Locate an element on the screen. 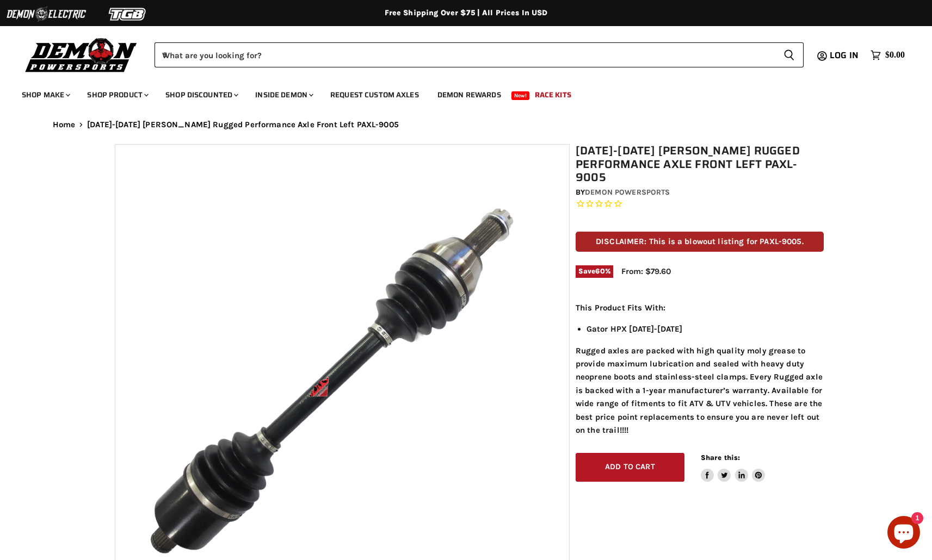  button: Search is located at coordinates (789, 55).